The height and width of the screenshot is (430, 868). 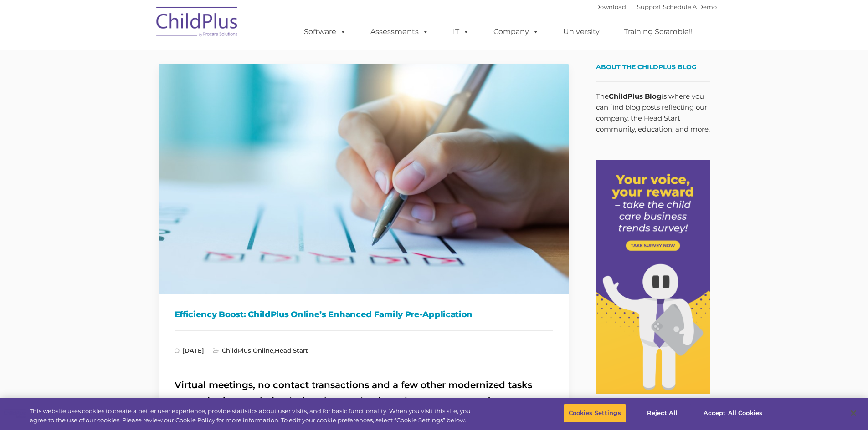 What do you see at coordinates (662, 413) in the screenshot?
I see `button: Reject All` at bounding box center [662, 413].